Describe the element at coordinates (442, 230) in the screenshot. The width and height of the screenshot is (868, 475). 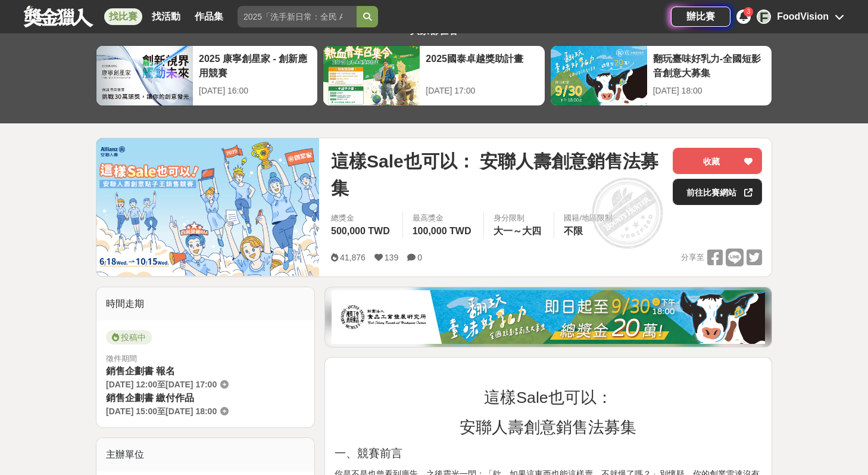
I see `span: 100,000 TWD` at that location.